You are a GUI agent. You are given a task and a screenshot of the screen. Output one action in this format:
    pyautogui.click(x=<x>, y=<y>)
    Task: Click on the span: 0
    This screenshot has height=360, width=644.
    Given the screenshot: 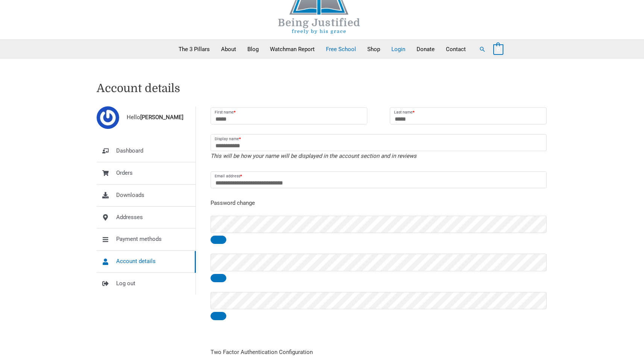 What is the action you would take?
    pyautogui.click(x=498, y=49)
    